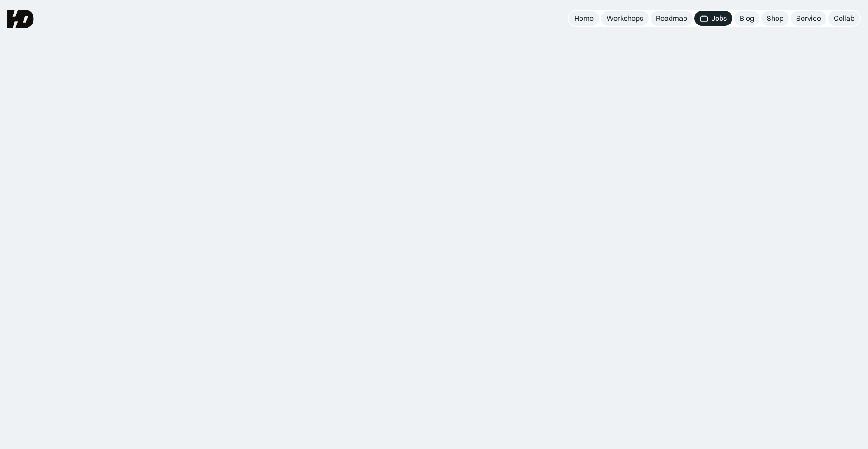 This screenshot has height=449, width=868. What do you see at coordinates (625, 18) in the screenshot?
I see `div: Workshops` at bounding box center [625, 18].